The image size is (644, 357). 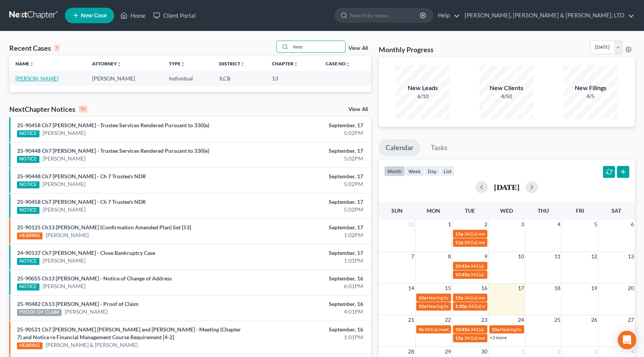 I want to click on a: Help, so click(x=446, y=15).